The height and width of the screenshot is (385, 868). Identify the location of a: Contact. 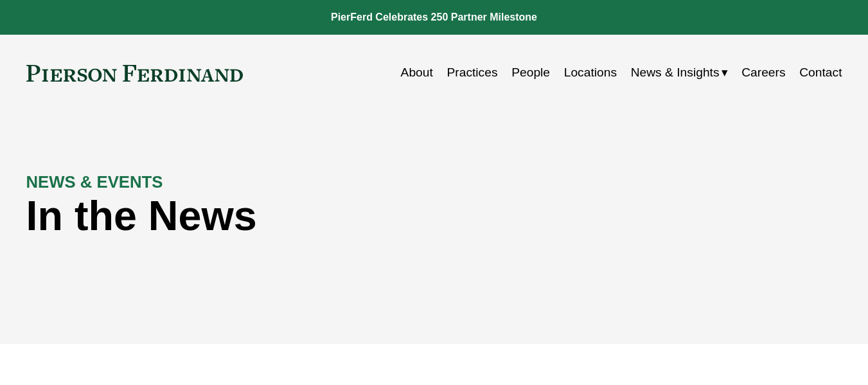
(821, 72).